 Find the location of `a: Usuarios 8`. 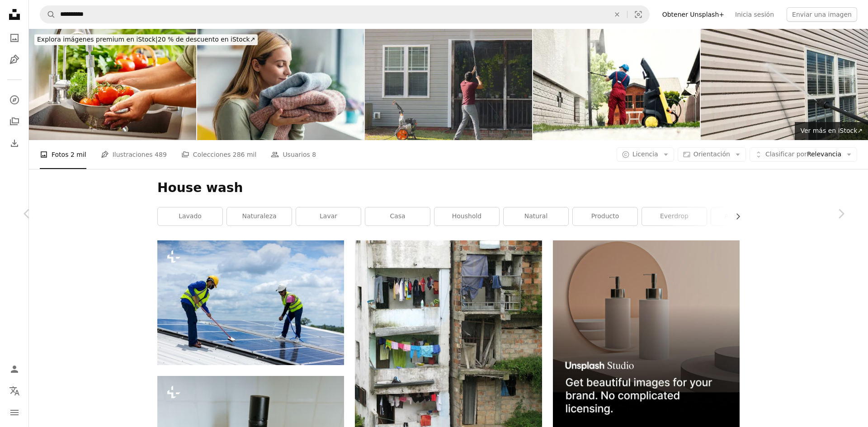

a: Usuarios 8 is located at coordinates (293, 155).